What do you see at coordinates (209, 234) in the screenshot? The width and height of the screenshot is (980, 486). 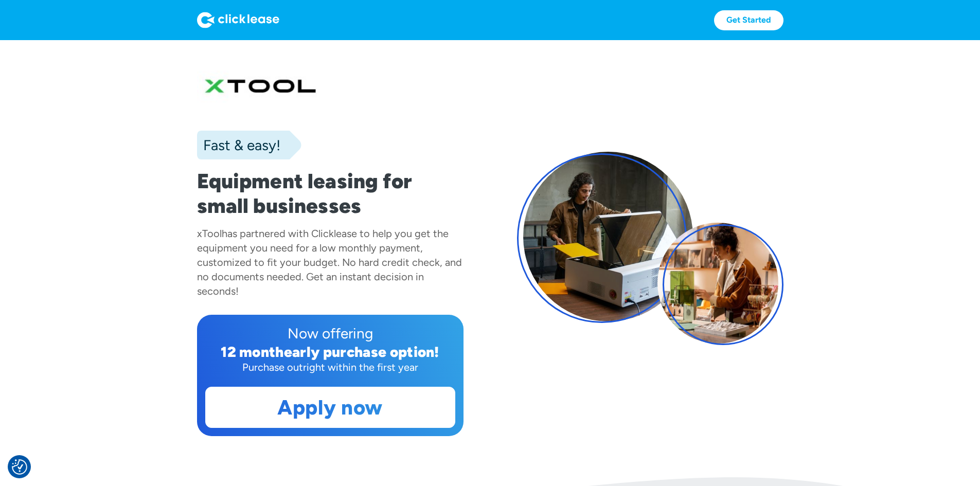 I see `div: xTool` at bounding box center [209, 234].